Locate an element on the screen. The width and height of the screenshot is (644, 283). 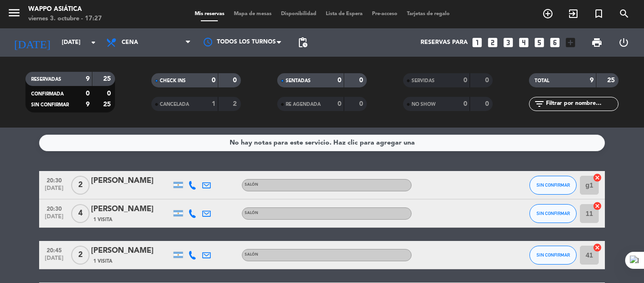
span: print is located at coordinates (597, 43).